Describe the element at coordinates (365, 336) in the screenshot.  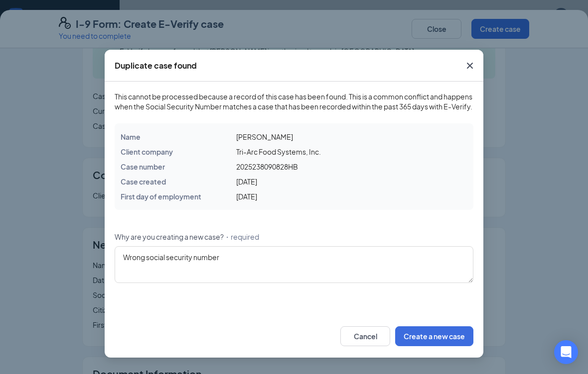
I see `button: Cancel` at that location.